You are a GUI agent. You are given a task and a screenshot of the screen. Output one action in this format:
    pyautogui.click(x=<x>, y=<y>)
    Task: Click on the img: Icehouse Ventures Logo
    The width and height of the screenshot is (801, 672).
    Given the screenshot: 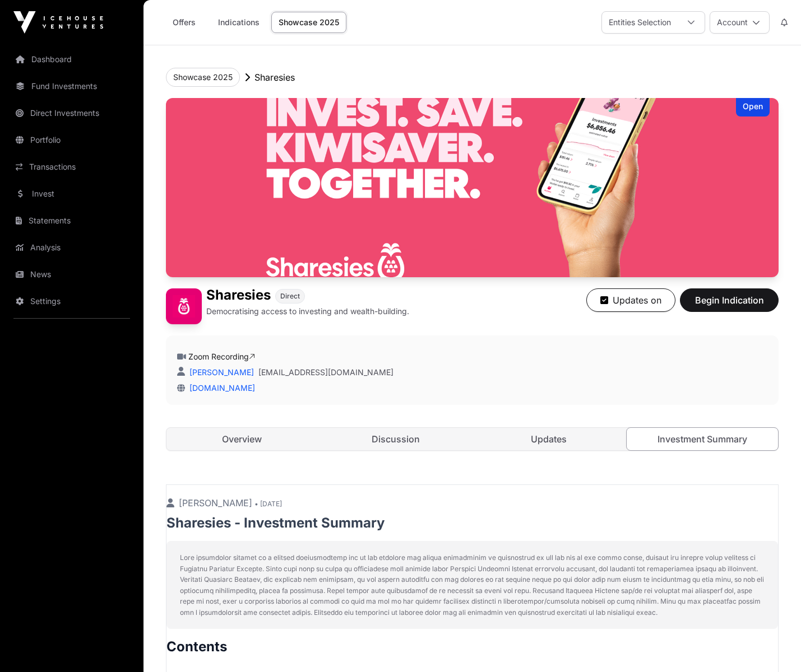 What is the action you would take?
    pyautogui.click(x=58, y=22)
    